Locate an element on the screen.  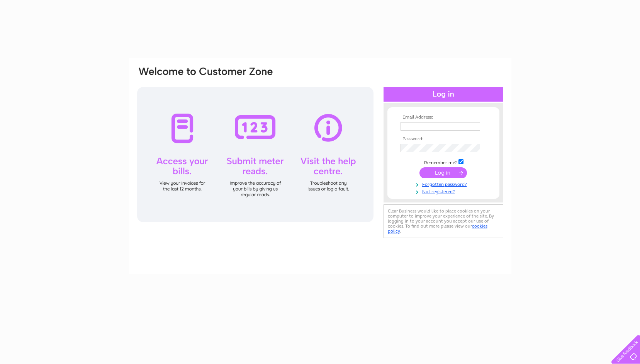
a: Forgotten password? is located at coordinates (444, 184).